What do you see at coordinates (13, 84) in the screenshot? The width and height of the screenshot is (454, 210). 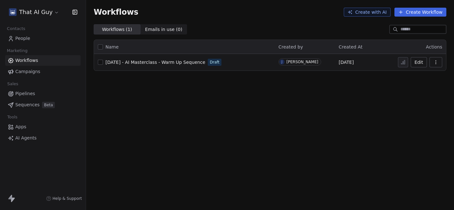 I see `span: Sales` at bounding box center [13, 84].